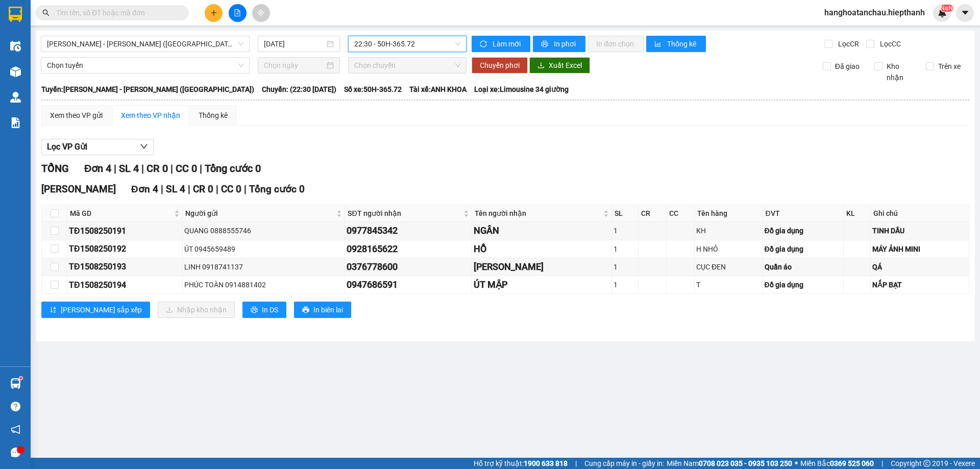  Describe the element at coordinates (187, 168) in the screenshot. I see `span: CC 0` at that location.